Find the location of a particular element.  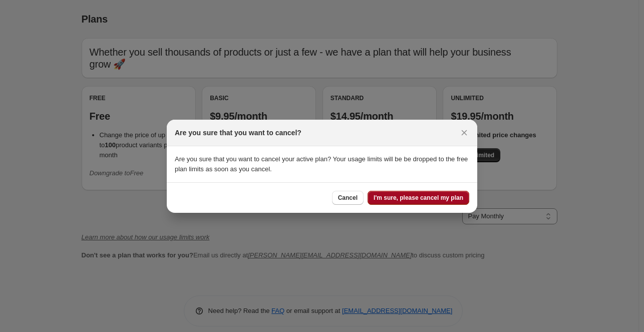

button: I'm sure, please cancel my plan is located at coordinates (418, 198).